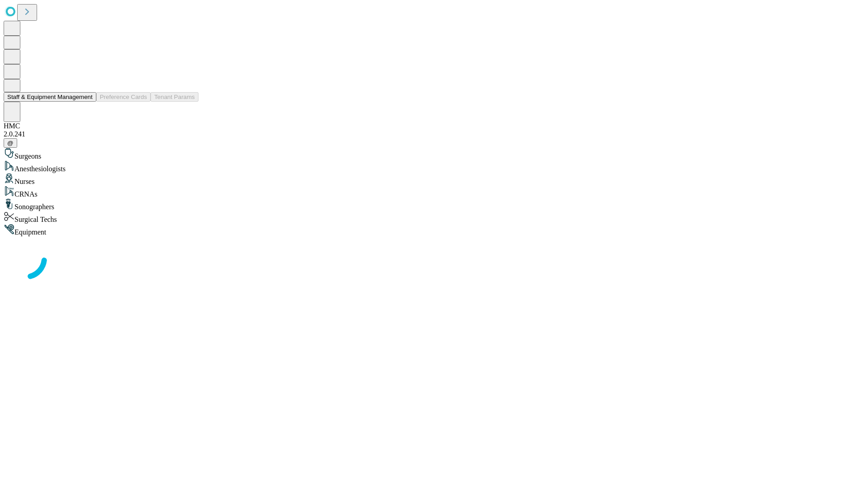 The width and height of the screenshot is (868, 488). What do you see at coordinates (434, 205) in the screenshot?
I see `div: Sonographers` at bounding box center [434, 205].